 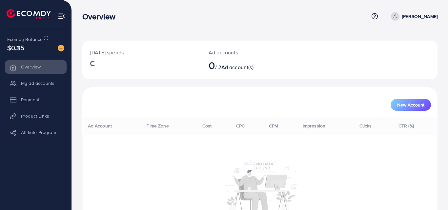 I want to click on img: image, so click(x=61, y=48).